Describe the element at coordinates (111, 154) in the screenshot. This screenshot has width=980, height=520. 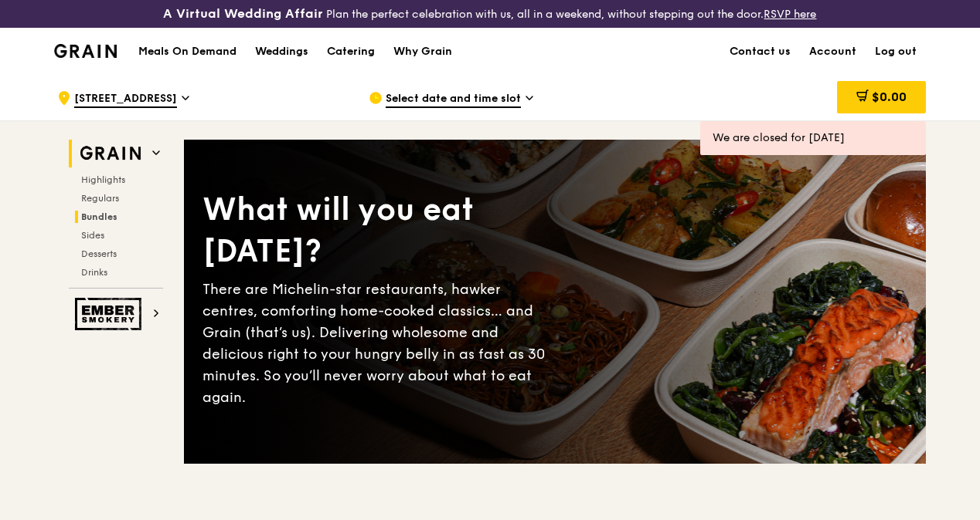
I see `img: Grain web logo` at that location.